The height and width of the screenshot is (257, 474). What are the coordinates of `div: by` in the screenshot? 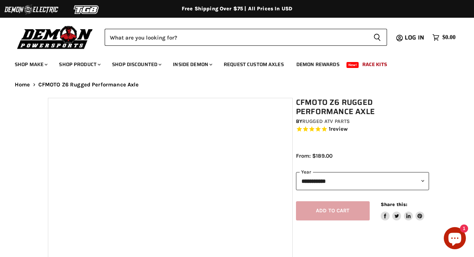 It's located at (363, 121).